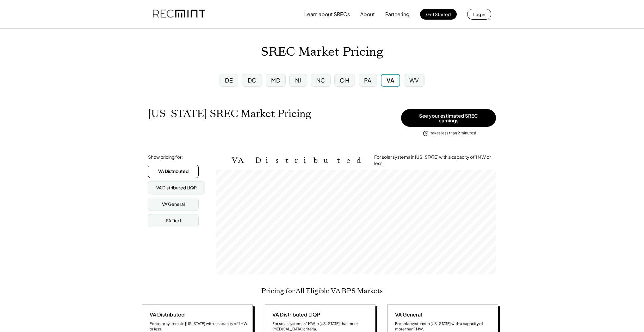  I want to click on div: WV, so click(414, 80).